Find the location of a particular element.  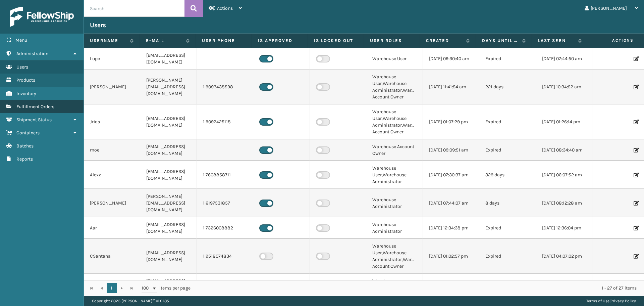

label: User phone is located at coordinates (224, 41).